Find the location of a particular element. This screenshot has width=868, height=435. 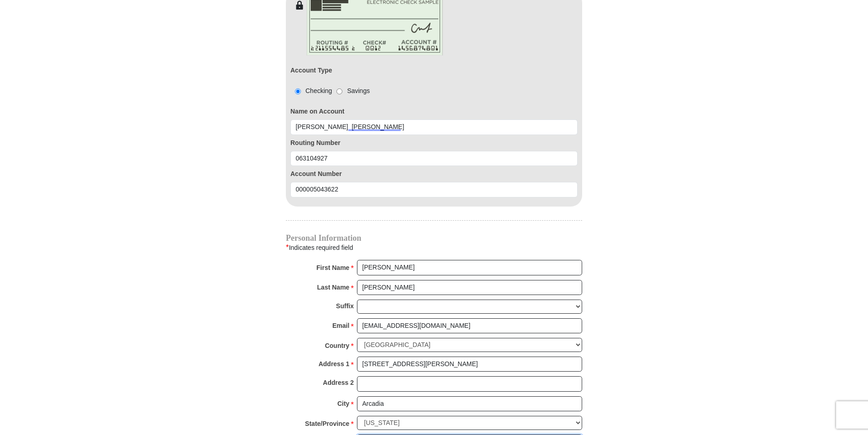

label: Account Type is located at coordinates (312, 70).